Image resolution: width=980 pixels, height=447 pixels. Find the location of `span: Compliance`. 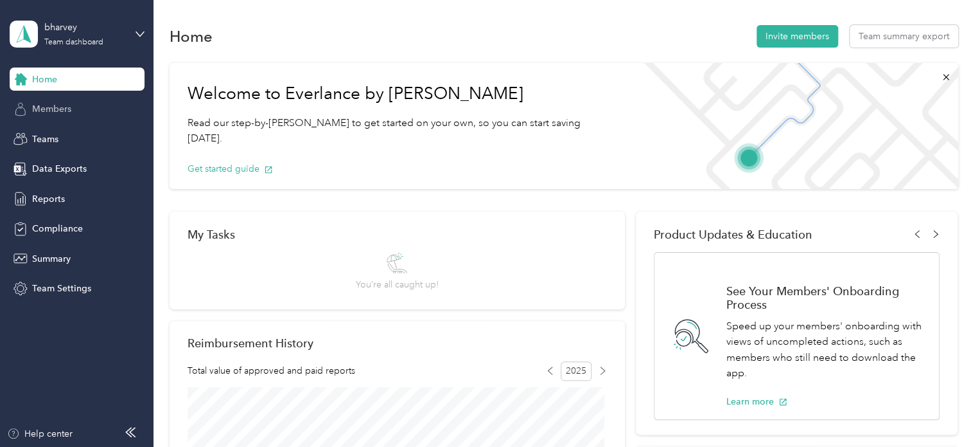

span: Compliance is located at coordinates (57, 228).